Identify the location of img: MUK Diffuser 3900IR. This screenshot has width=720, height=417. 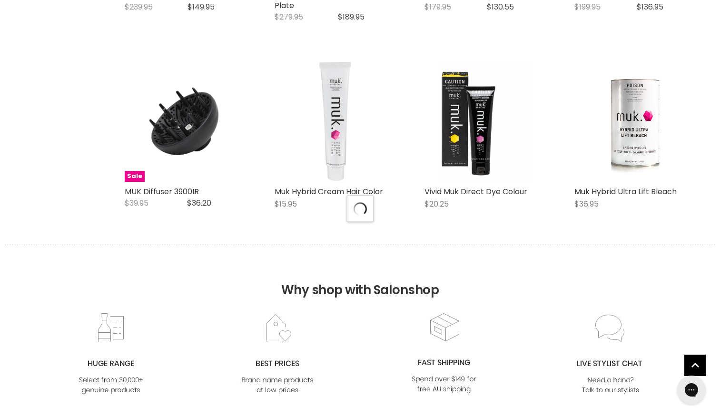
(185, 121).